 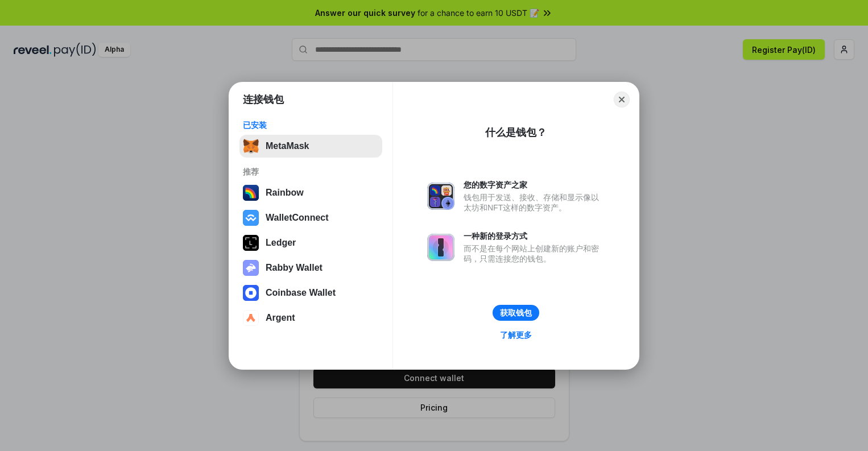 I want to click on div: Rainbow, so click(x=284, y=193).